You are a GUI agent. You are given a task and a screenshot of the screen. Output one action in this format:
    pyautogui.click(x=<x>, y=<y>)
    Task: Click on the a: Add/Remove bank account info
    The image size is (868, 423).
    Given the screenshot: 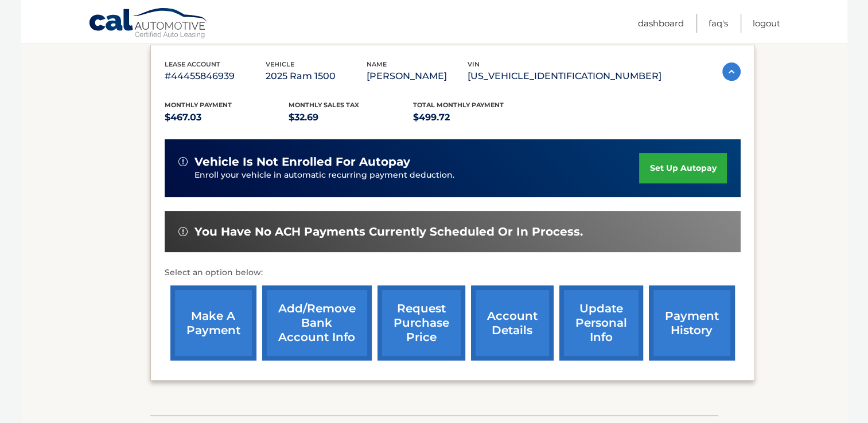 What is the action you would take?
    pyautogui.click(x=317, y=323)
    